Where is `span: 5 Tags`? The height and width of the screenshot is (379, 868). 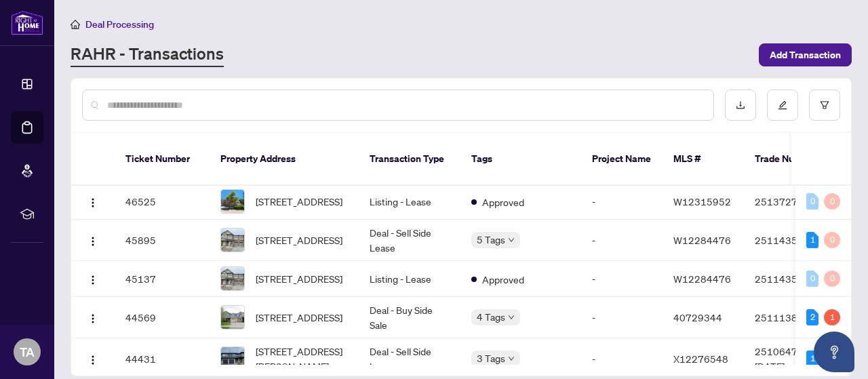 span: 5 Tags is located at coordinates (491, 239).